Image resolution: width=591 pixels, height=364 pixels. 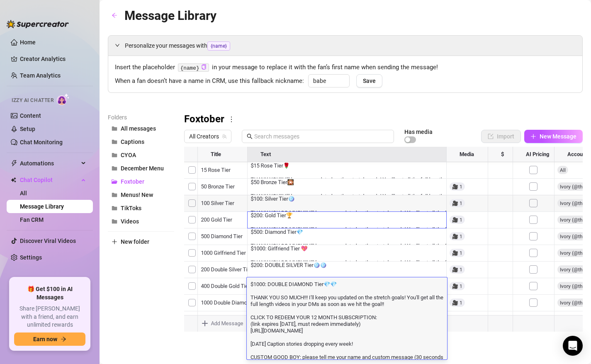 What do you see at coordinates (63, 339) in the screenshot?
I see `span: arrow-right` at bounding box center [63, 339].